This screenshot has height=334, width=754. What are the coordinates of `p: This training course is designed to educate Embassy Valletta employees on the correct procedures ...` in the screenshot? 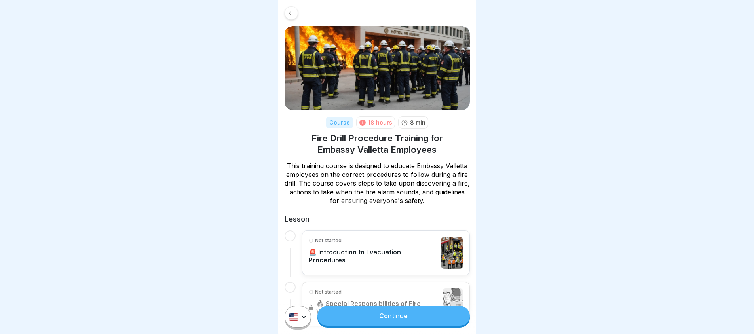 It's located at (377, 183).